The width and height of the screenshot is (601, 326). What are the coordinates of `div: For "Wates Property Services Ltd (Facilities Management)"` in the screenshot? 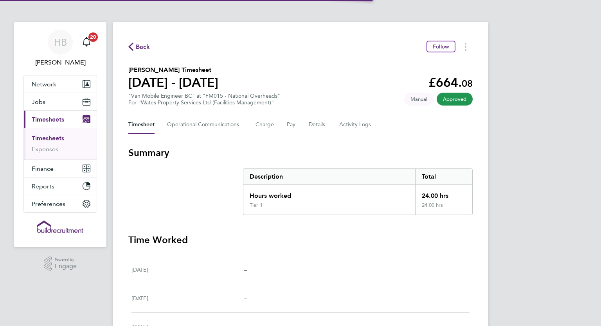 It's located at (204, 103).